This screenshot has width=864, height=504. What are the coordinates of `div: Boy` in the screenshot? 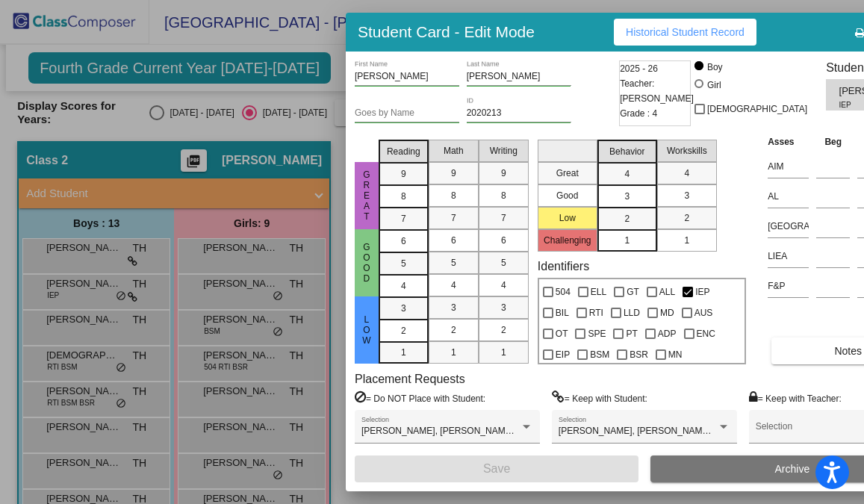 It's located at (714, 68).